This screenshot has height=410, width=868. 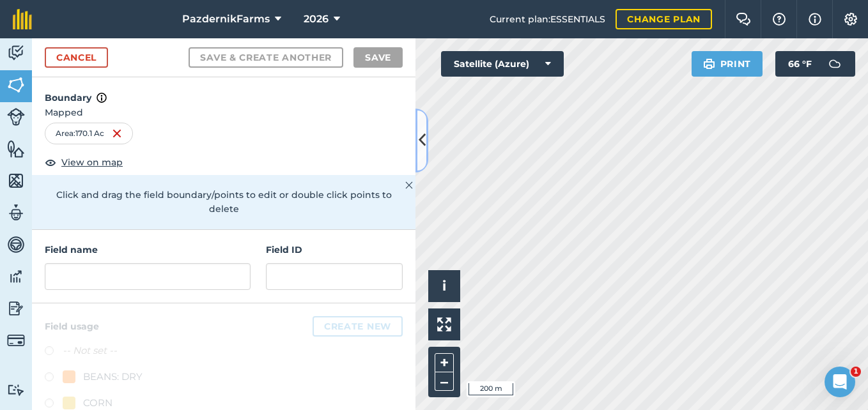 I want to click on img: A question mark icon, so click(x=779, y=20).